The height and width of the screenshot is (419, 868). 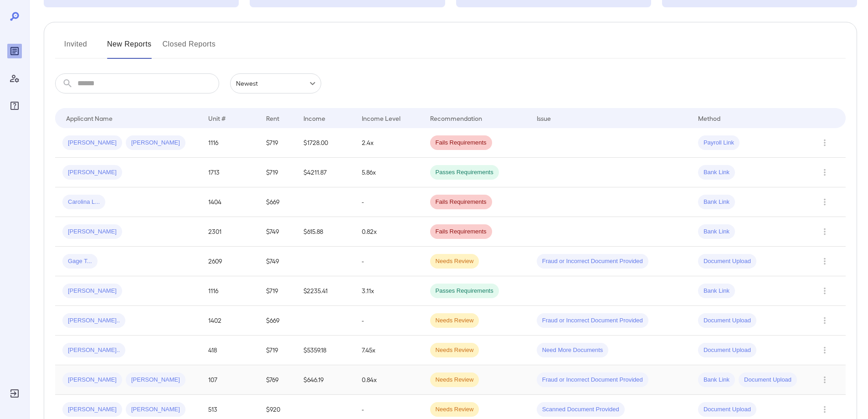 I want to click on div: Unit #, so click(x=217, y=118).